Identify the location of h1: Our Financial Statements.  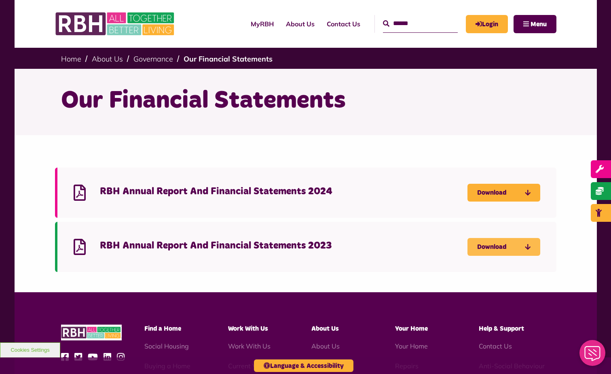
(306, 101).